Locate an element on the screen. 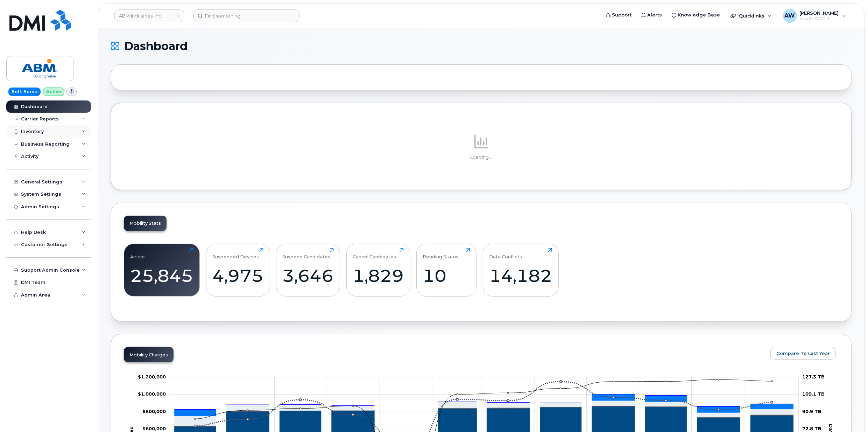  div: Cancel Candidates is located at coordinates (375, 254).